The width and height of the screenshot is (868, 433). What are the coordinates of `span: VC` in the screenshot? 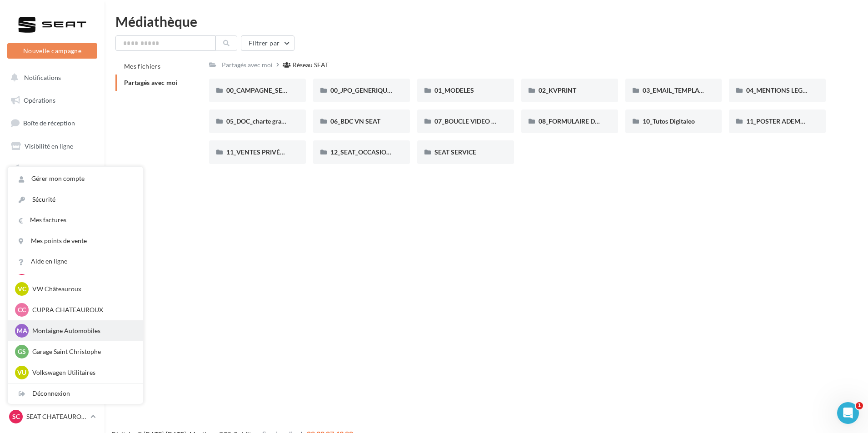 It's located at (22, 289).